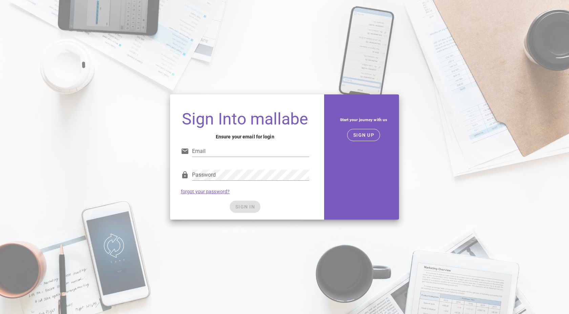 This screenshot has height=314, width=569. What do you see at coordinates (205, 192) in the screenshot?
I see `a: forgot your password?` at bounding box center [205, 192].